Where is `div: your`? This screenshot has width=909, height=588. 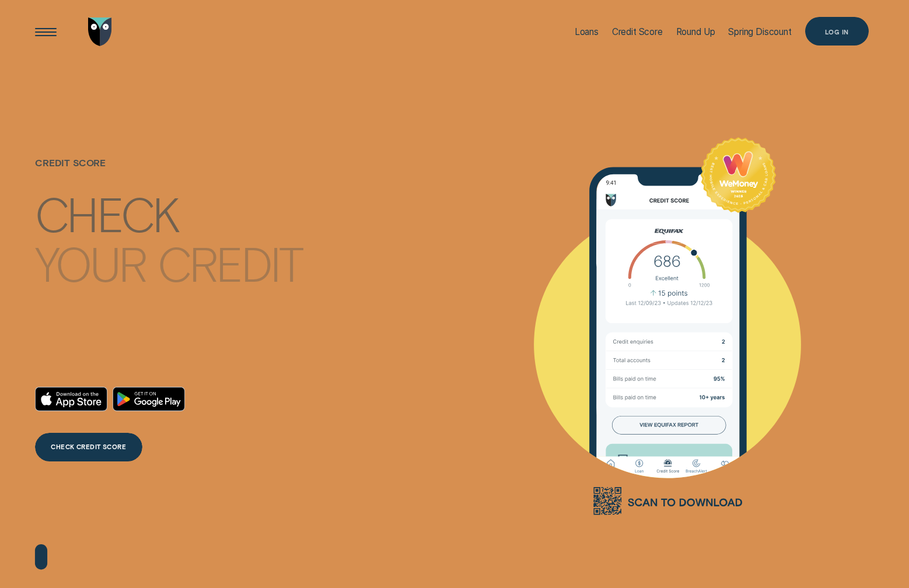 div: your is located at coordinates (90, 263).